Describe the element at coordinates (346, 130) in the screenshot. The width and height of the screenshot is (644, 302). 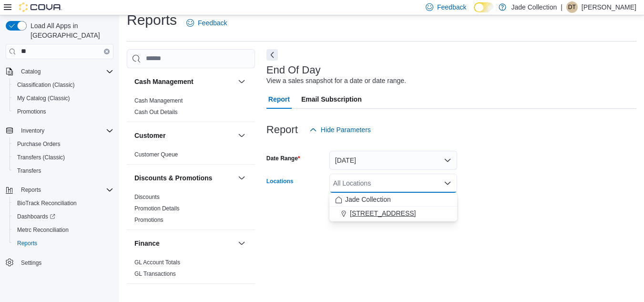
I see `span: Hide Parameters` at that location.